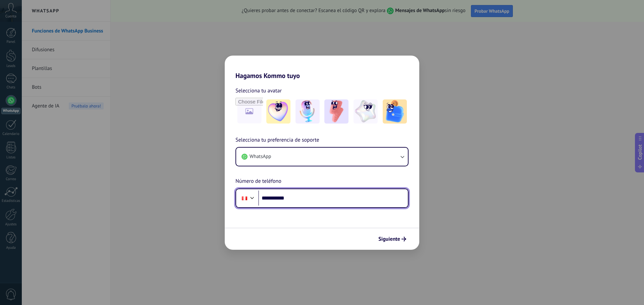 The width and height of the screenshot is (644, 305). I want to click on button: Siguiente, so click(392, 239).